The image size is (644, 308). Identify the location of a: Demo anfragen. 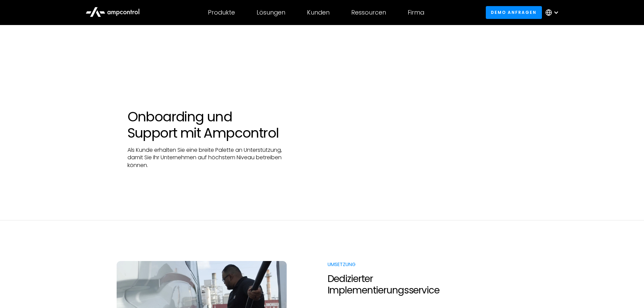
(514, 12).